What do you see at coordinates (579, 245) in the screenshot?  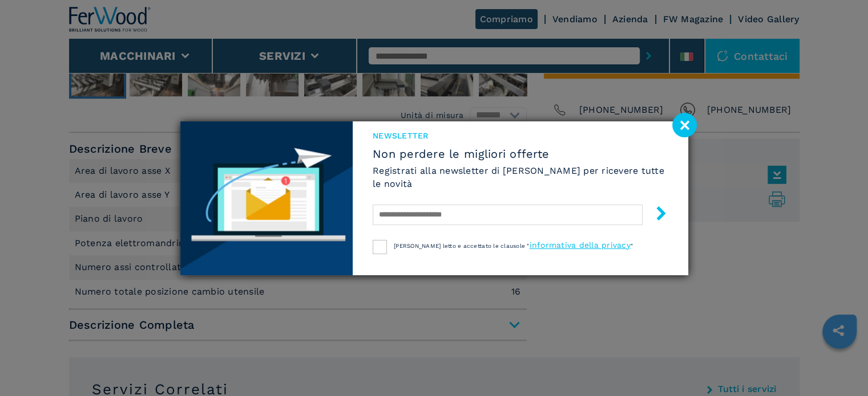 I see `a: informativa della privacy` at bounding box center [579, 245].